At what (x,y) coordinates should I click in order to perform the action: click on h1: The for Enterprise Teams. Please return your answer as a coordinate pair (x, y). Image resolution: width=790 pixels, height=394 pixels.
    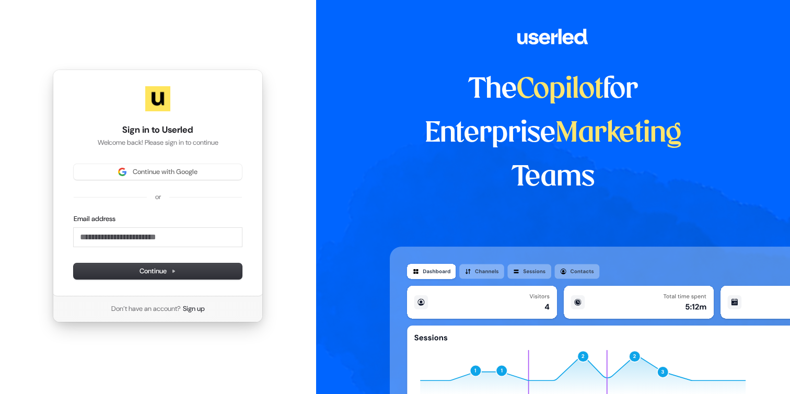
    Looking at the image, I should click on (553, 134).